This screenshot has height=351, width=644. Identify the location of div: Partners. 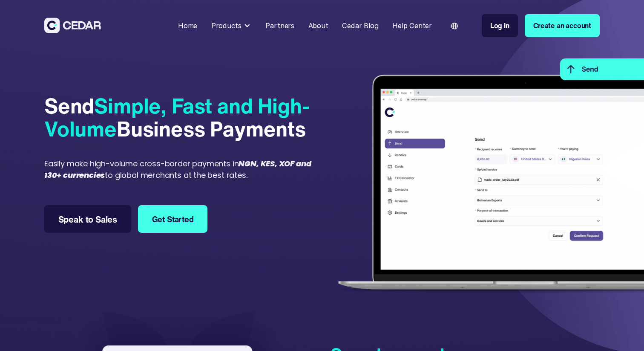
(280, 26).